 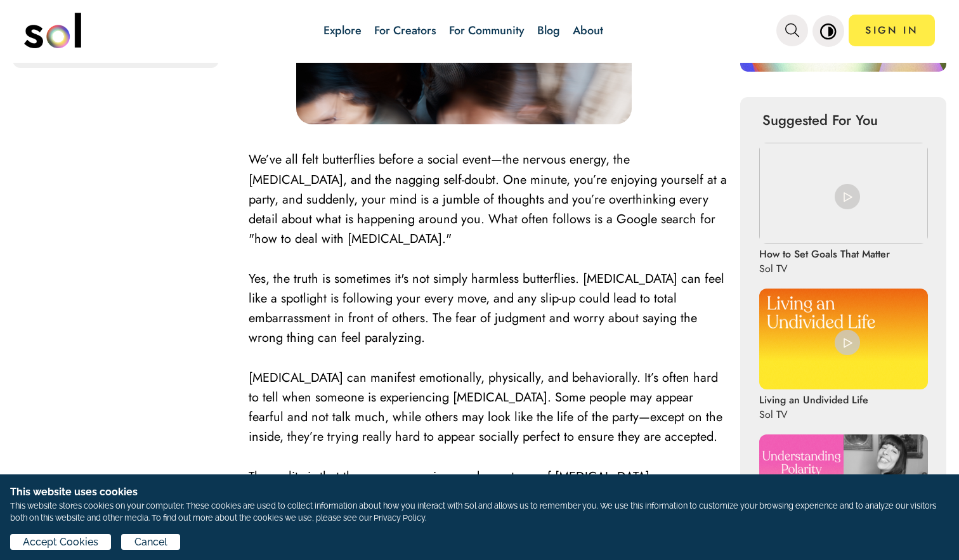 I want to click on img: Living an Undivided Life, so click(x=843, y=339).